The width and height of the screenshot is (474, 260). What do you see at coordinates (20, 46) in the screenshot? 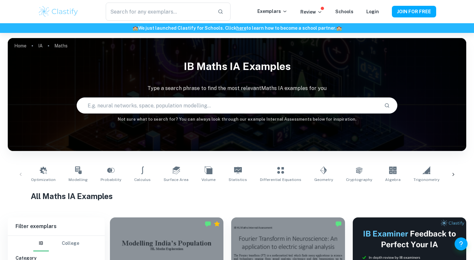
I see `a: Home` at bounding box center [20, 46].